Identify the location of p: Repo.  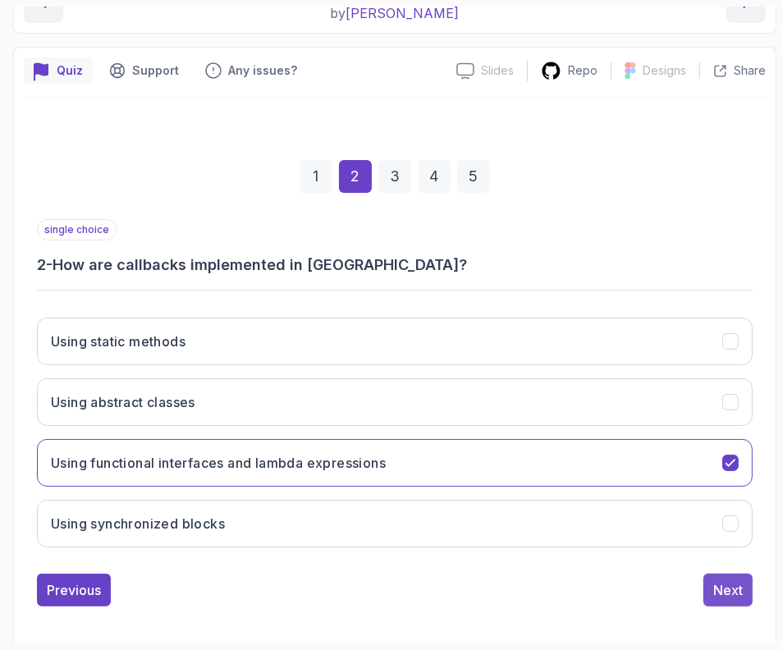
(583, 71).